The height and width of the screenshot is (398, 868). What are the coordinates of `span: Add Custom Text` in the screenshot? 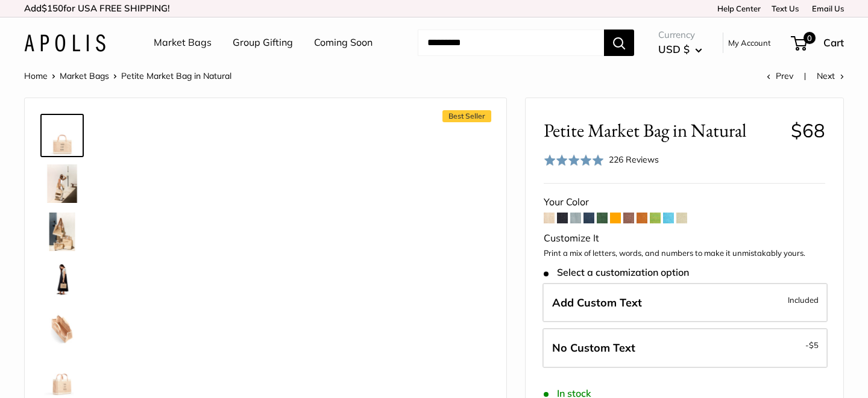 It's located at (596, 302).